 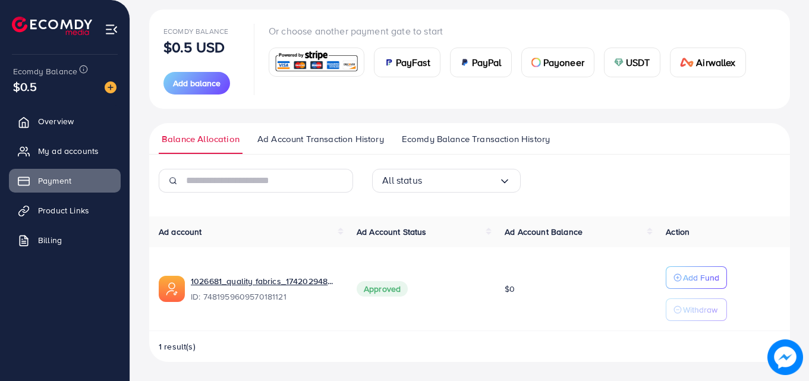 I want to click on span: Add balance, so click(x=197, y=83).